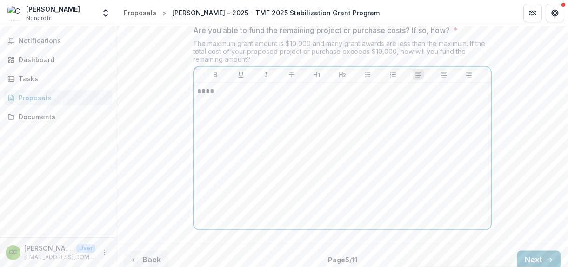 This screenshot has height=267, width=568. Describe the element at coordinates (367, 75) in the screenshot. I see `button: Bullet List` at that location.